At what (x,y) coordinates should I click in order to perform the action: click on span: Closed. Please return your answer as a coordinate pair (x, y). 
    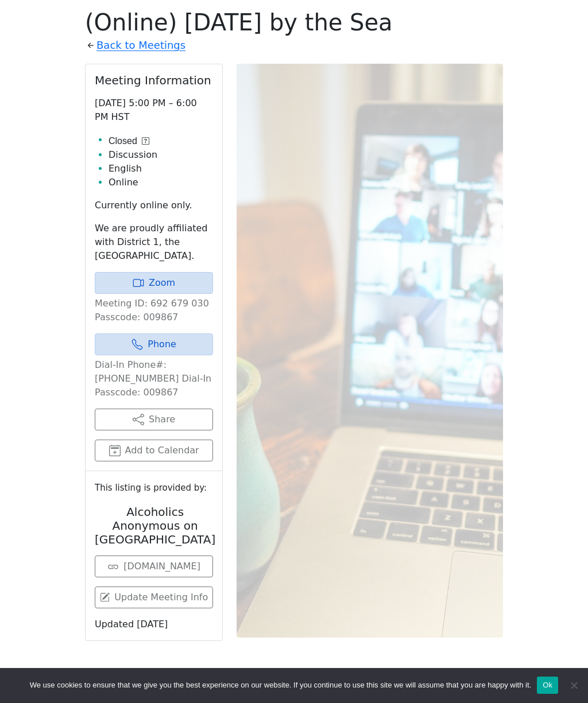
    Looking at the image, I should click on (123, 141).